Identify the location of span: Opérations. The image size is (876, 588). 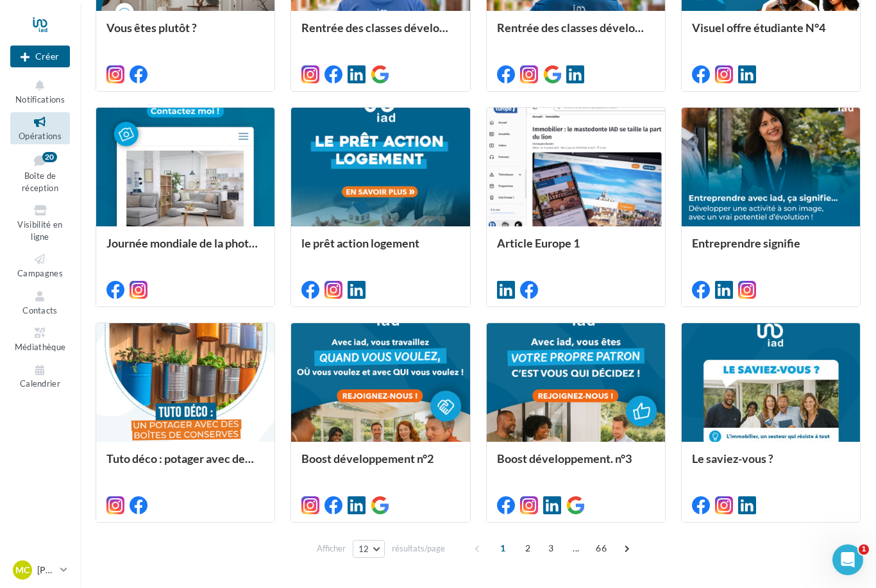
(40, 136).